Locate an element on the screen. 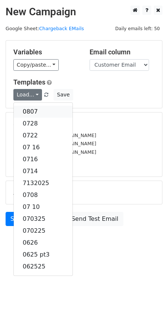 The width and height of the screenshot is (168, 318). a: Copy/paste... is located at coordinates (36, 65).